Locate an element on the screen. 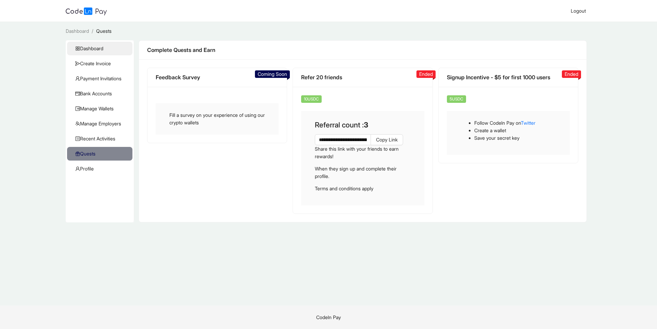 This screenshot has height=329, width=657. span: wallet is located at coordinates (78, 109).